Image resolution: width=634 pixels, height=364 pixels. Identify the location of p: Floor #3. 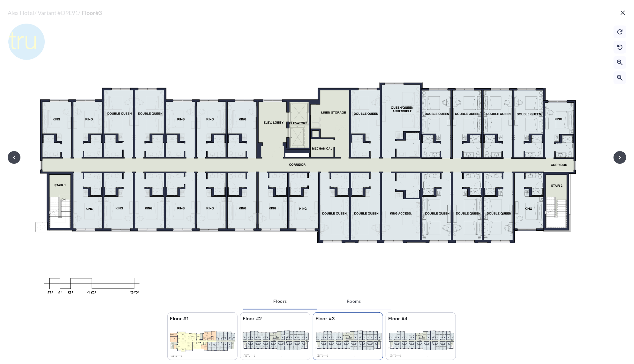
(348, 319).